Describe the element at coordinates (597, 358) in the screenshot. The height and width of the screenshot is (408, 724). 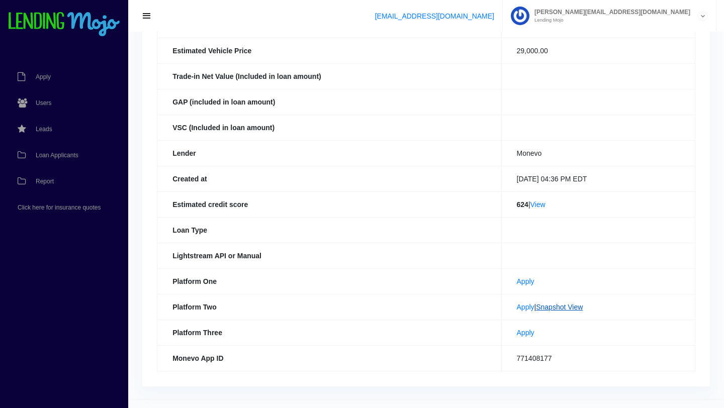
I see `td: 771408177` at that location.